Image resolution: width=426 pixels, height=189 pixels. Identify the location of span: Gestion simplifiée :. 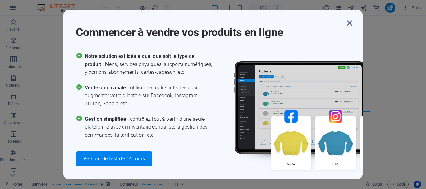
(107, 119).